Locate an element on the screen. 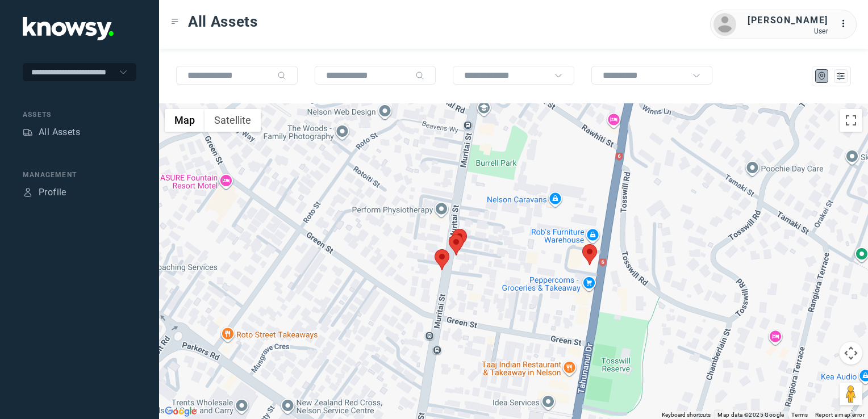 The height and width of the screenshot is (419, 868). div: Map is located at coordinates (822, 76).